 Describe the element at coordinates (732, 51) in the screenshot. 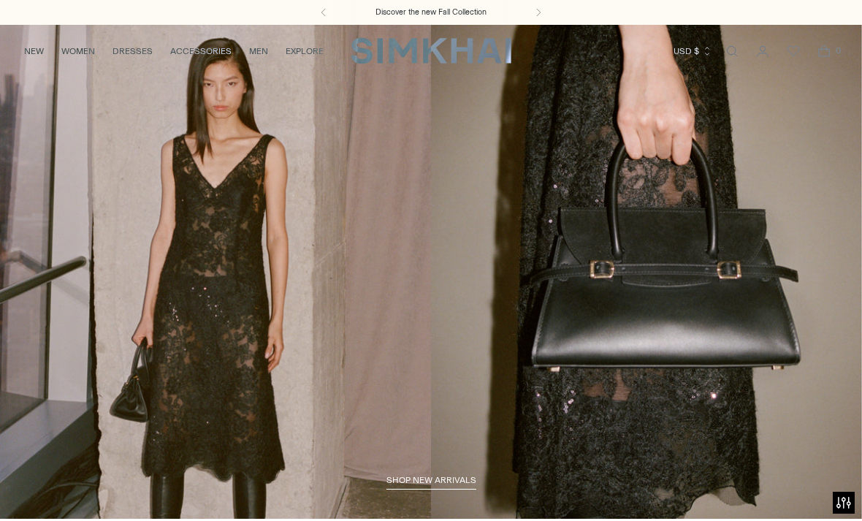

I see `a: Open search modal` at that location.